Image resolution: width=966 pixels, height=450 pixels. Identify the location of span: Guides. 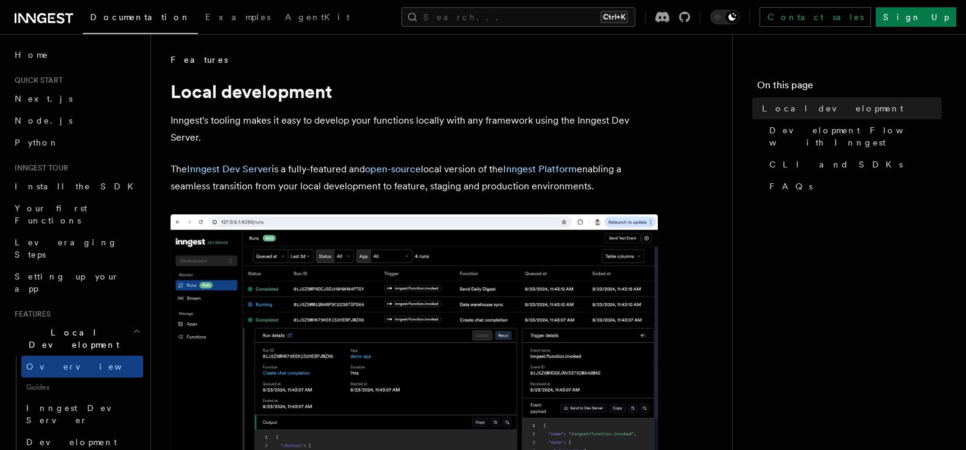
(82, 387).